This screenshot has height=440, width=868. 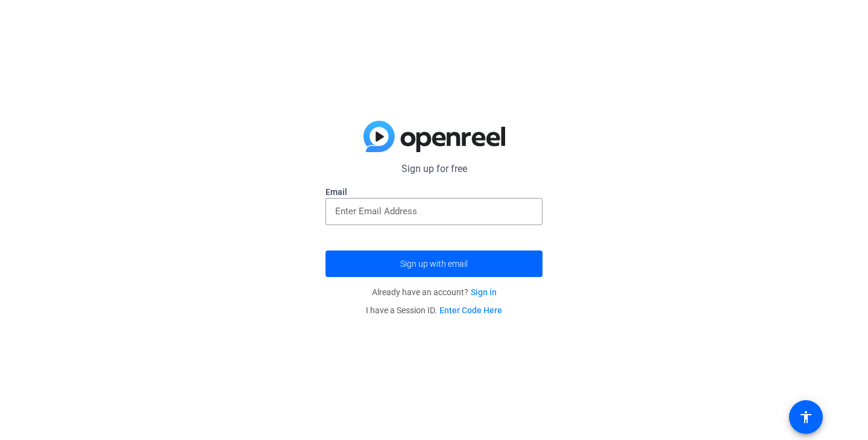 I want to click on p: Sign up for free, so click(x=434, y=169).